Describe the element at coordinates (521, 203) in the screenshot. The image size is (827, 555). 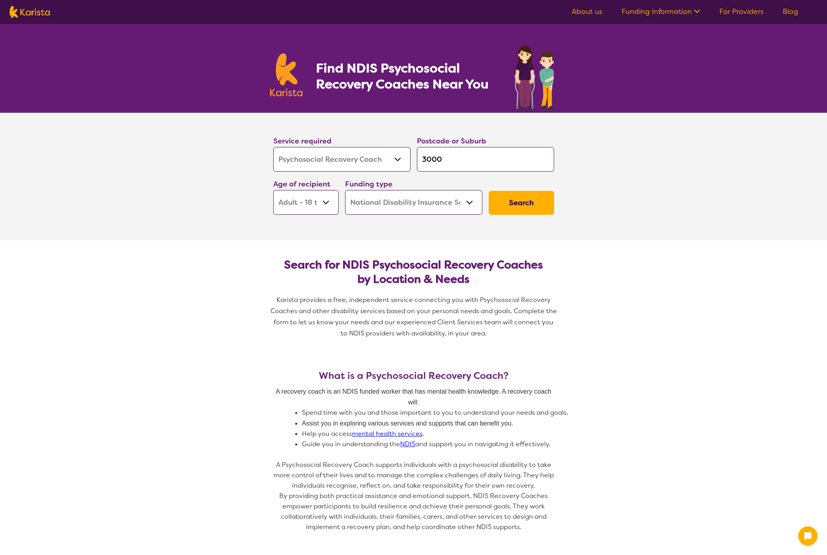
I see `button: Search` at that location.